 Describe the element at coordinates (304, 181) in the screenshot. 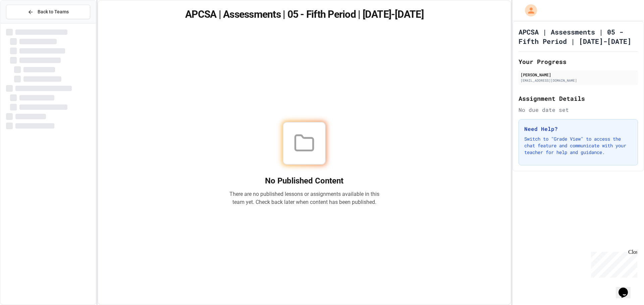

I see `h2: No Published Content` at that location.